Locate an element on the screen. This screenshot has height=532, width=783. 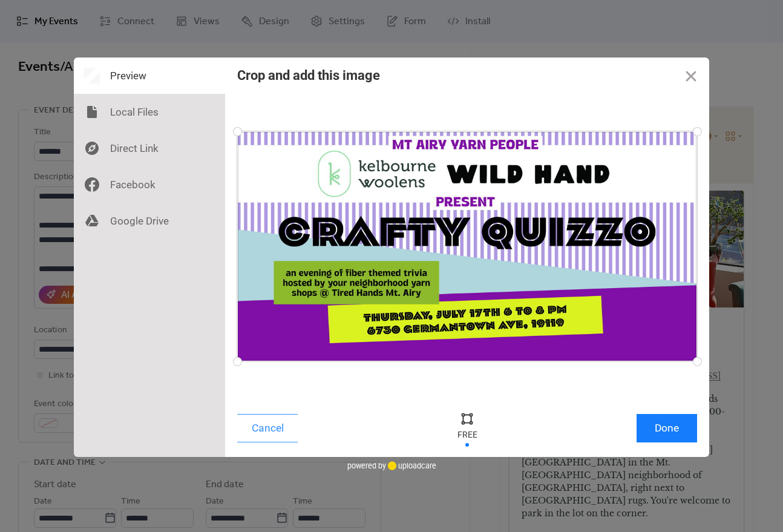
div: Local Files is located at coordinates (149, 112).